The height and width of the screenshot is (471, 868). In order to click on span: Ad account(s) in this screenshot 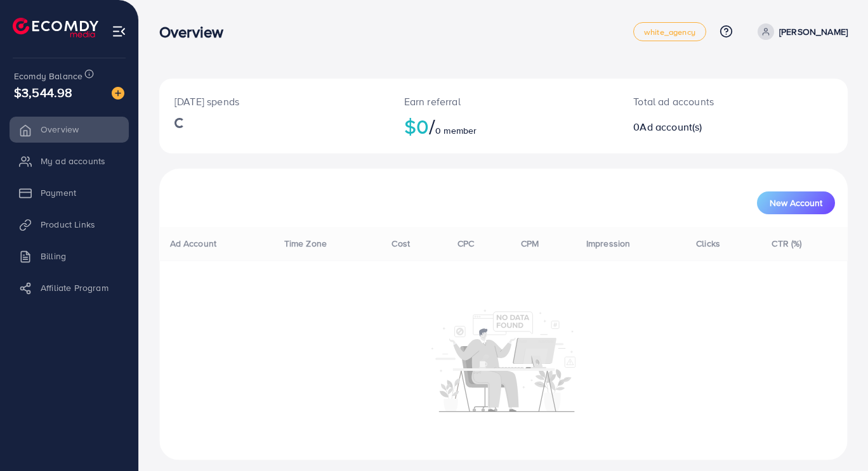, I will do `click(671, 127)`.